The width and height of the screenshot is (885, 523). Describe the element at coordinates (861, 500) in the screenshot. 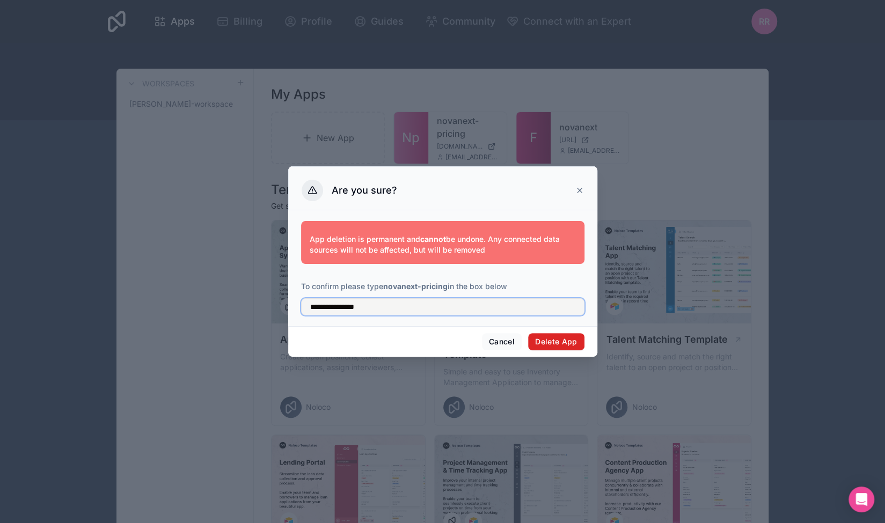

I see `div: Open Intercom Messenger` at that location.